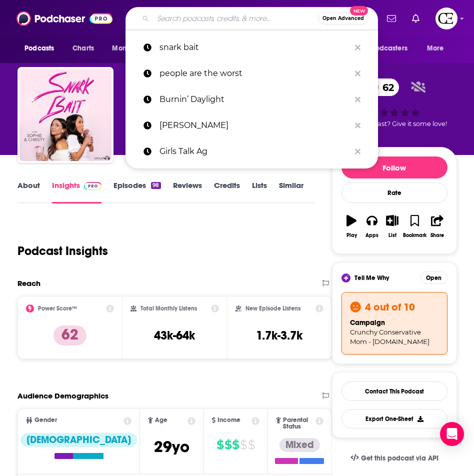 The width and height of the screenshot is (474, 476). I want to click on a: Lists, so click(260, 192).